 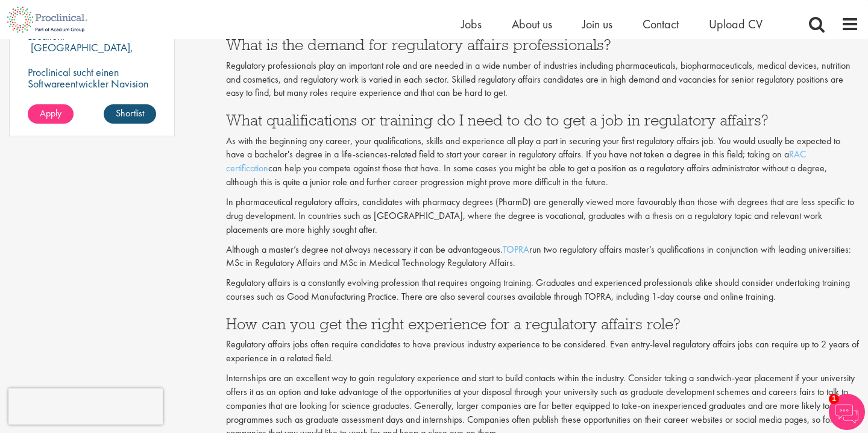 What do you see at coordinates (542, 291) in the screenshot?
I see `p: Regulatory affairs is a constantly evolving profession that requires ongoing training. Graduates ...` at bounding box center [542, 291].